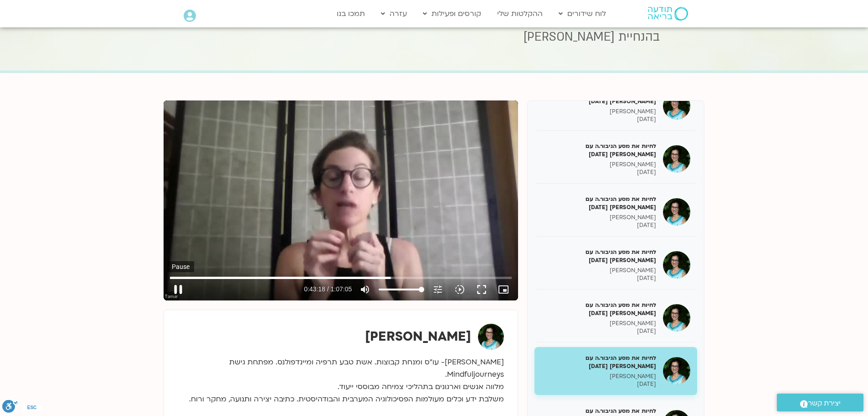 The width and height of the screenshot is (868, 416). Describe the element at coordinates (824, 403) in the screenshot. I see `span: יצירת קשר` at that location.